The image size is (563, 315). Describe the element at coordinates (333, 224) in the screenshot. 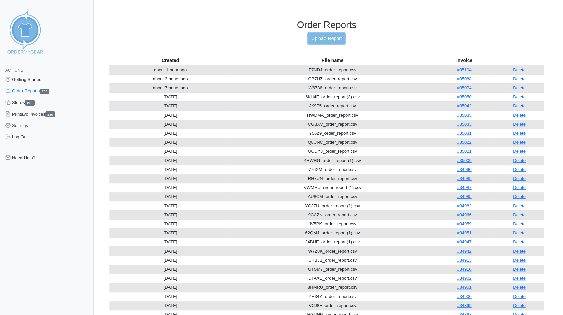

I see `td: JV5PK_order_report.csv` at that location.